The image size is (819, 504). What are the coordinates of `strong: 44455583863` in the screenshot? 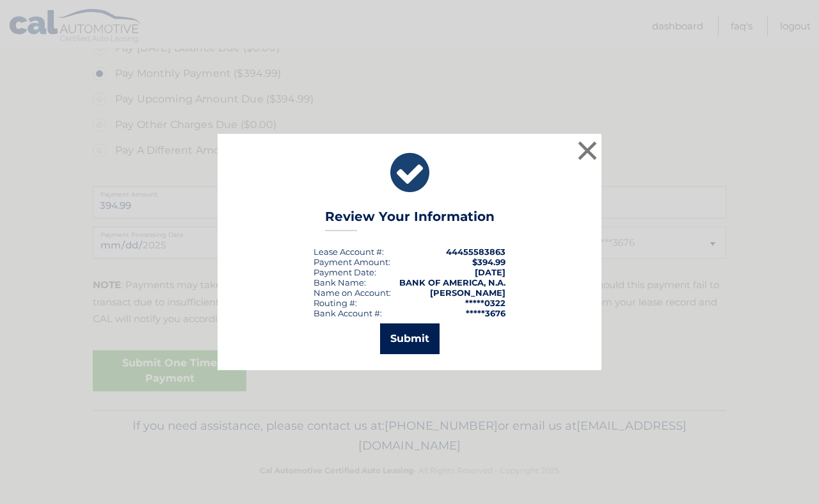 It's located at (476, 251).